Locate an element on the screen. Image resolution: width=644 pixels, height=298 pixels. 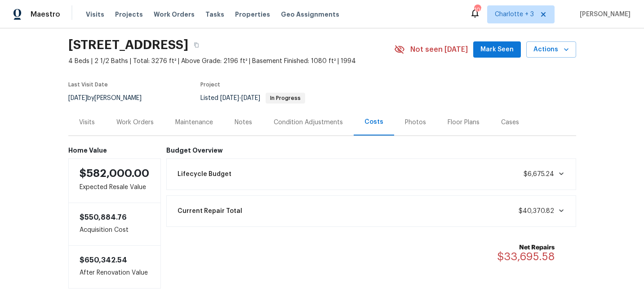
div: Acquisition Cost is located at coordinates (115, 224).